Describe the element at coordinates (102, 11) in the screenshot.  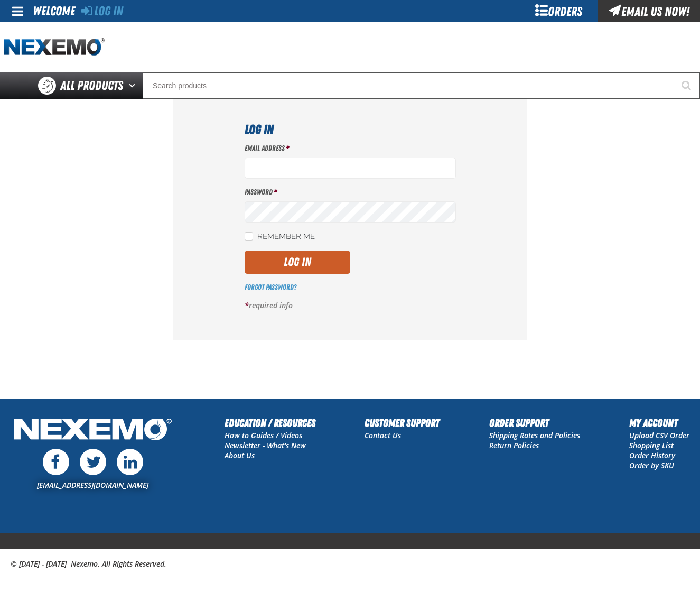
I see `a: Log In` at that location.